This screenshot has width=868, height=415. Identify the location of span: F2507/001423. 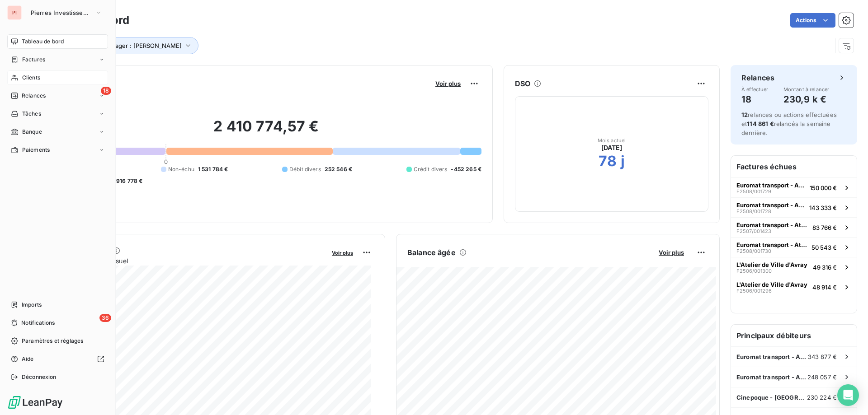
(754, 232).